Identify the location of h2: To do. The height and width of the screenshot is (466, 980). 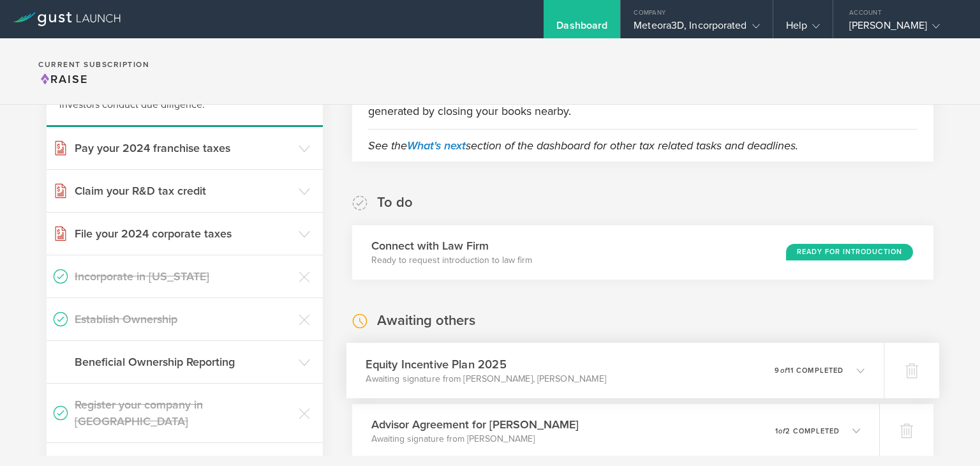
(395, 202).